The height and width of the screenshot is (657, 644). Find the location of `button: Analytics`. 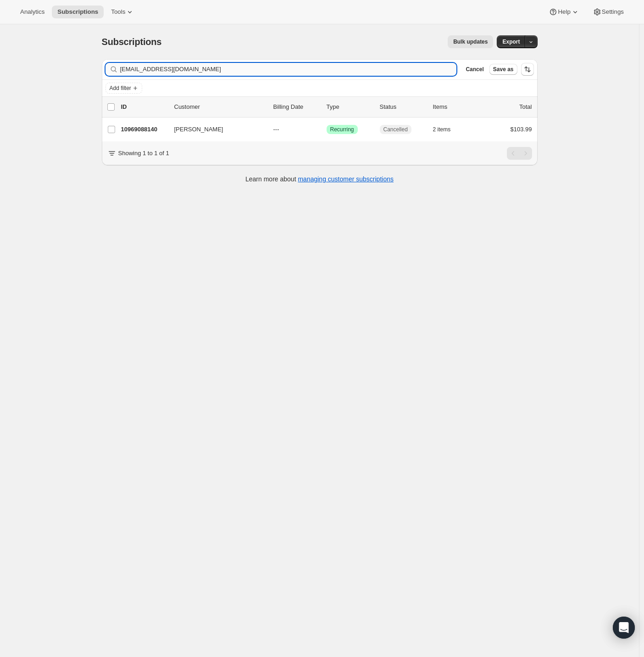

button: Analytics is located at coordinates (32, 12).